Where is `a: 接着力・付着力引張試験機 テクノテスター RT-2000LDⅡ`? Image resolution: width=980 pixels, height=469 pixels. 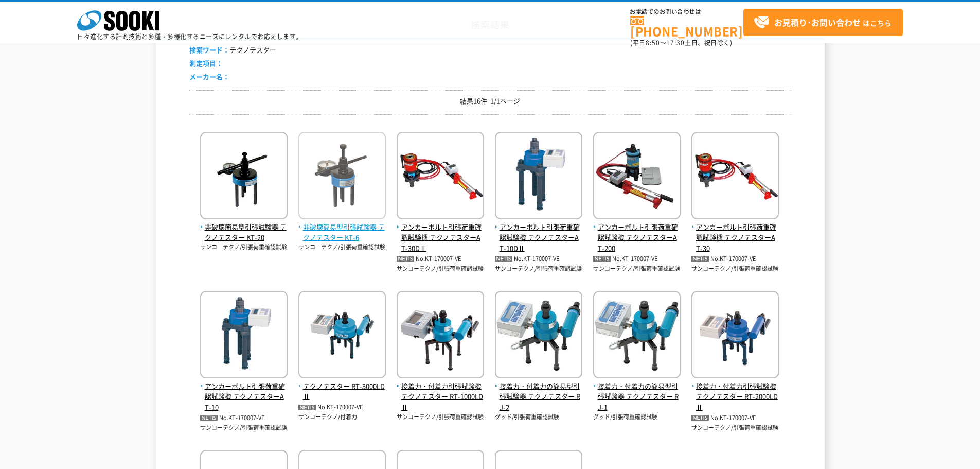 a: 接着力・付着力引張試験機 テクノテスター RT-2000LDⅡ is located at coordinates (735, 391).